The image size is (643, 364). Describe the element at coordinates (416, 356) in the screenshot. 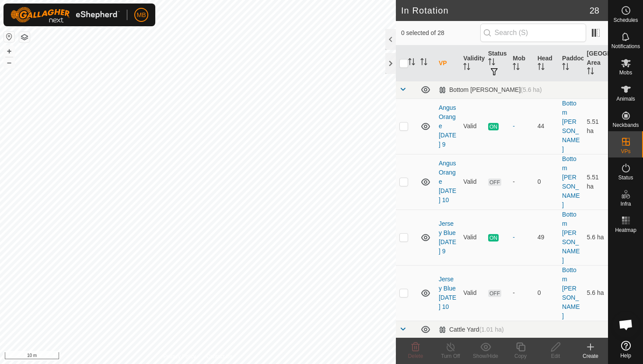

I see `span: Delete` at that location.